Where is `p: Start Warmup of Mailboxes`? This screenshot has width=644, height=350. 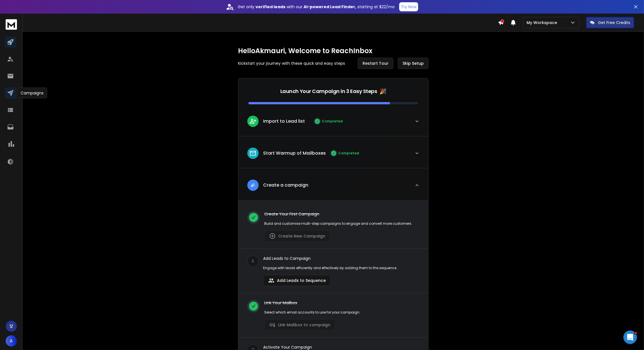
p: Start Warmup of Mailboxes is located at coordinates (294, 153).